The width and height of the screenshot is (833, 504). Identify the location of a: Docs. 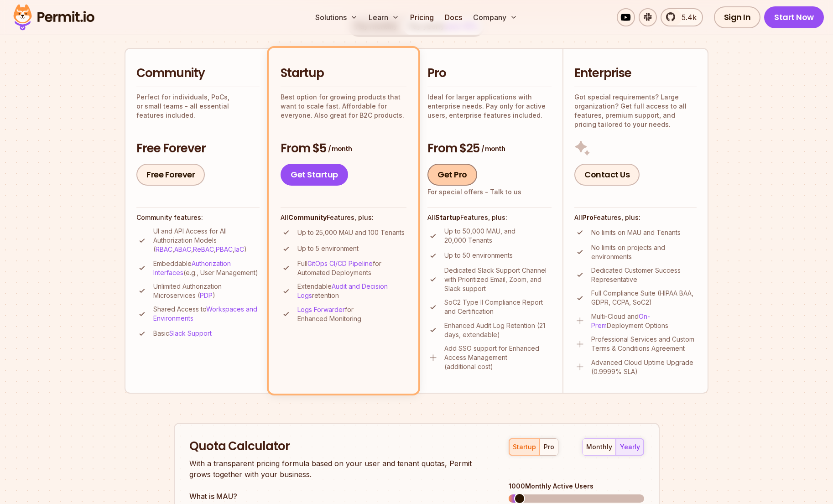
(454, 18).